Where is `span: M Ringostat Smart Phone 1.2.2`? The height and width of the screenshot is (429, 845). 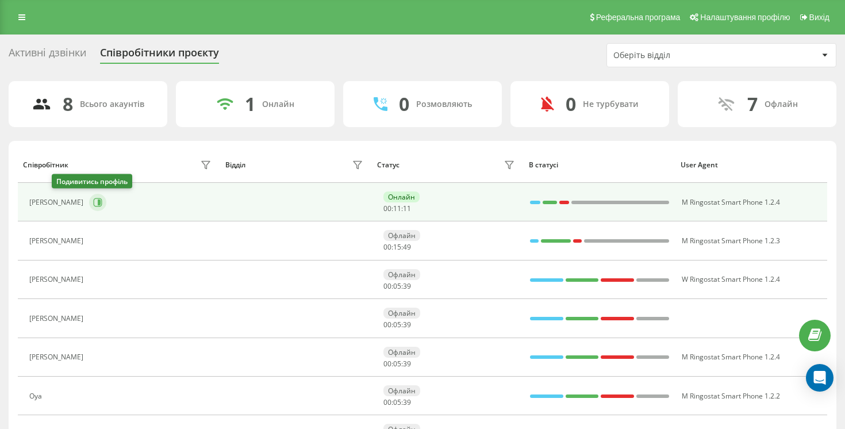 span: M Ringostat Smart Phone 1.2.2 is located at coordinates (731, 396).